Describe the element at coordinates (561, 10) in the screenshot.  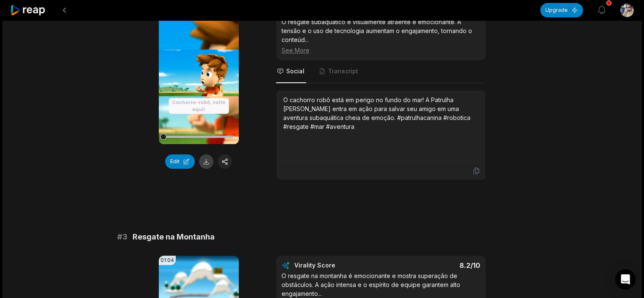
I see `button: Upgrade` at that location.